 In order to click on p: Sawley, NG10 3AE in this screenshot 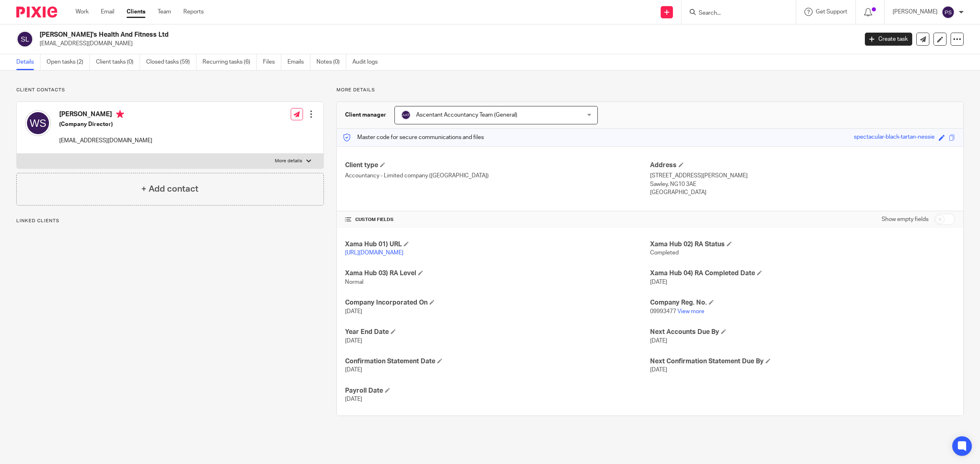, I will do `click(802, 184)`.